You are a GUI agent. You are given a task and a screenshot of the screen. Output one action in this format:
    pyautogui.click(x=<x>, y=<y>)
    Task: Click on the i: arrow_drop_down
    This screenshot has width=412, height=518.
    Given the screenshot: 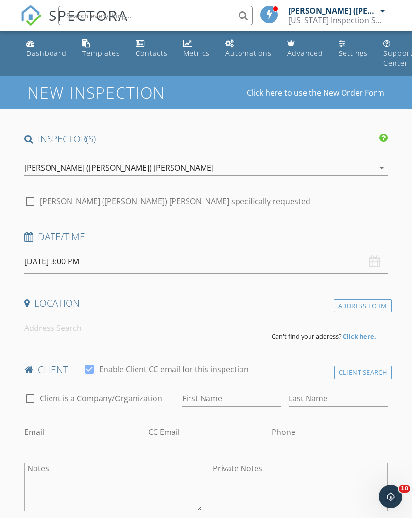 What is the action you would take?
    pyautogui.click(x=382, y=167)
    